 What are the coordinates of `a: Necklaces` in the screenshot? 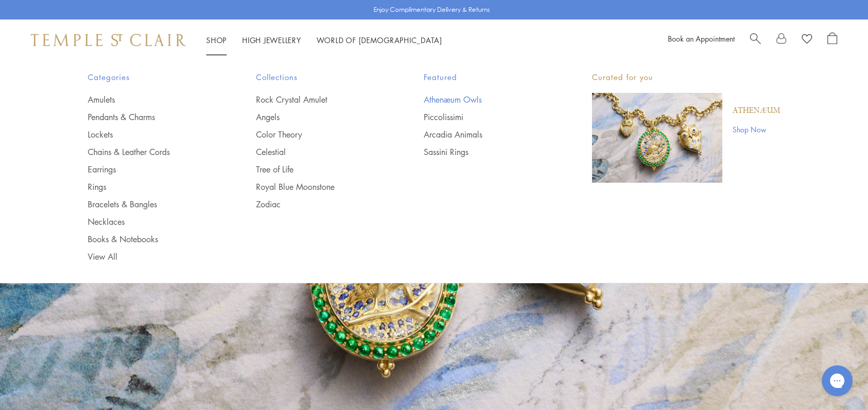 It's located at (152, 222).